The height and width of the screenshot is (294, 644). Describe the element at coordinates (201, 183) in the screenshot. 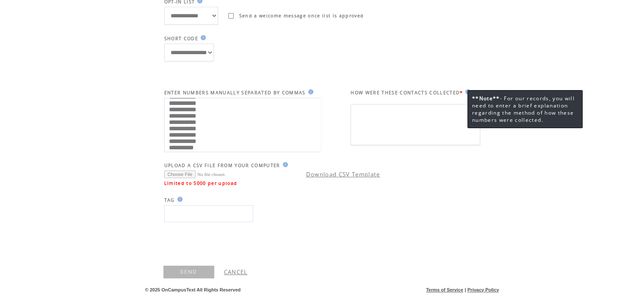

I see `span: Limited to 5000 per upload` at that location.